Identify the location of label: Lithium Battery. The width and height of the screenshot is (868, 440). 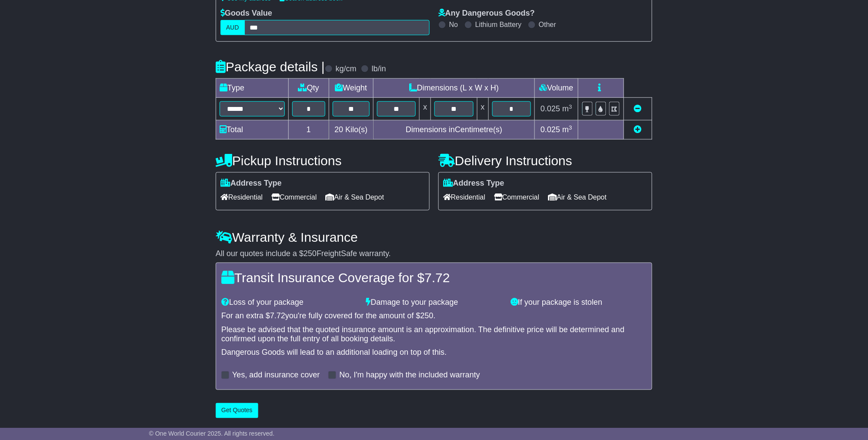
(499, 25).